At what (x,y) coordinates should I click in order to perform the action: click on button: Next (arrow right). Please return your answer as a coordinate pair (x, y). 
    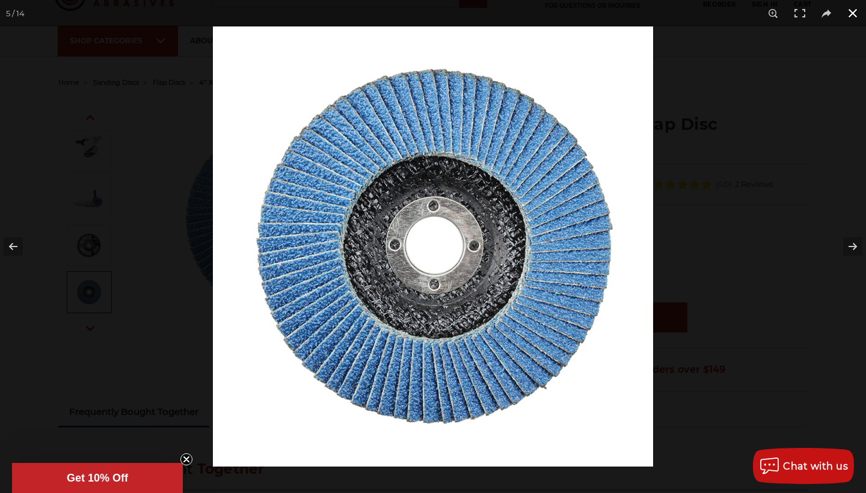
    Looking at the image, I should click on (845, 247).